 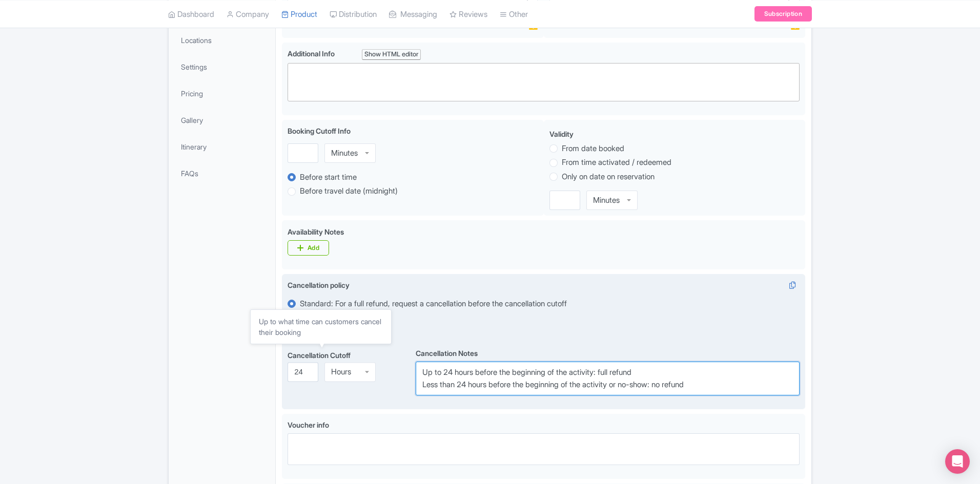 I want to click on label: Availability Notes, so click(x=316, y=232).